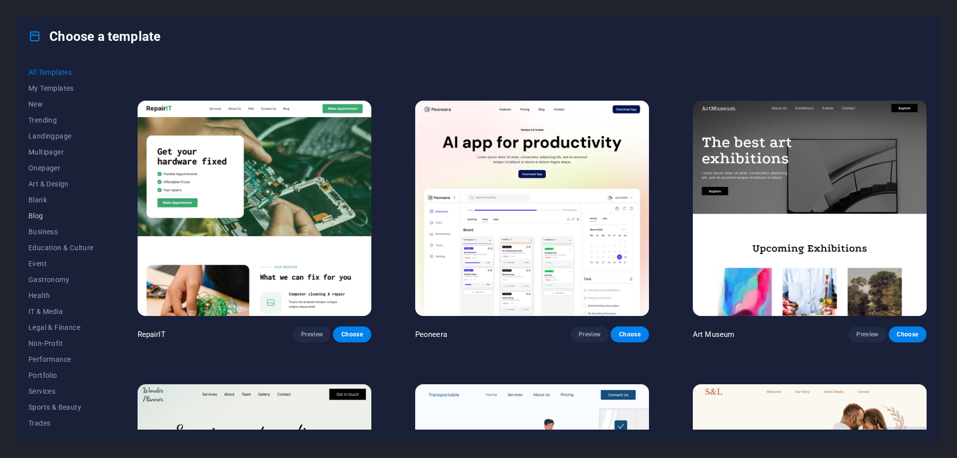  I want to click on span: Education & Culture, so click(61, 248).